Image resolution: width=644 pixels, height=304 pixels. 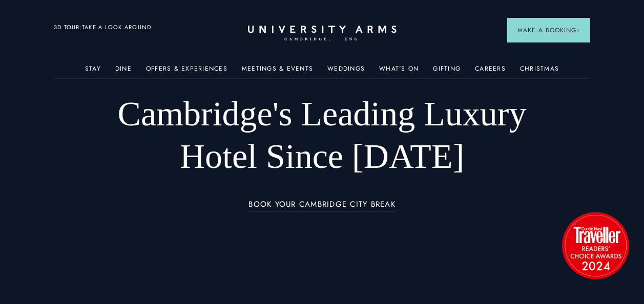 What do you see at coordinates (447, 72) in the screenshot?
I see `a: Gifting` at bounding box center [447, 72].